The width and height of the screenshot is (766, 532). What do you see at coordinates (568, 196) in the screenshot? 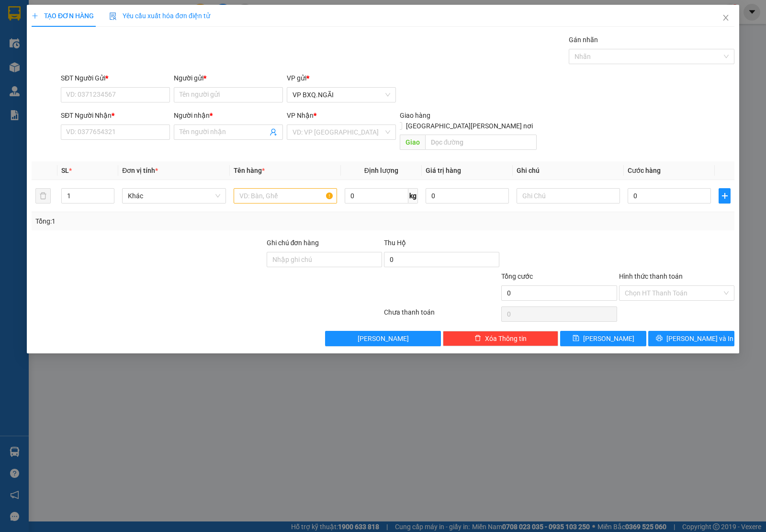
I see `input: Ghi Chú` at bounding box center [568, 196].